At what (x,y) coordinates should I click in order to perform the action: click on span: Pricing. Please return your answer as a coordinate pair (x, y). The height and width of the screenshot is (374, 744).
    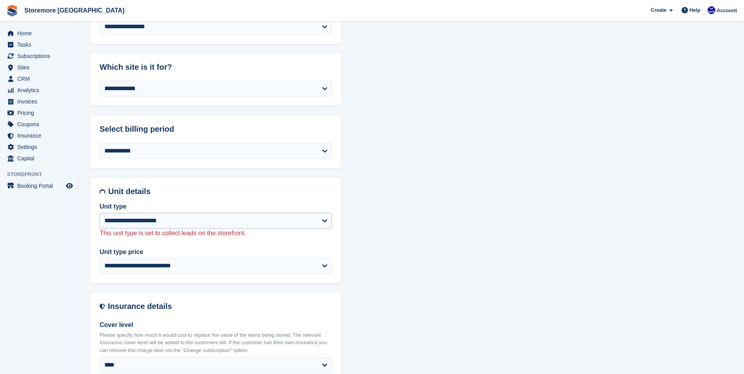
    Looking at the image, I should click on (41, 113).